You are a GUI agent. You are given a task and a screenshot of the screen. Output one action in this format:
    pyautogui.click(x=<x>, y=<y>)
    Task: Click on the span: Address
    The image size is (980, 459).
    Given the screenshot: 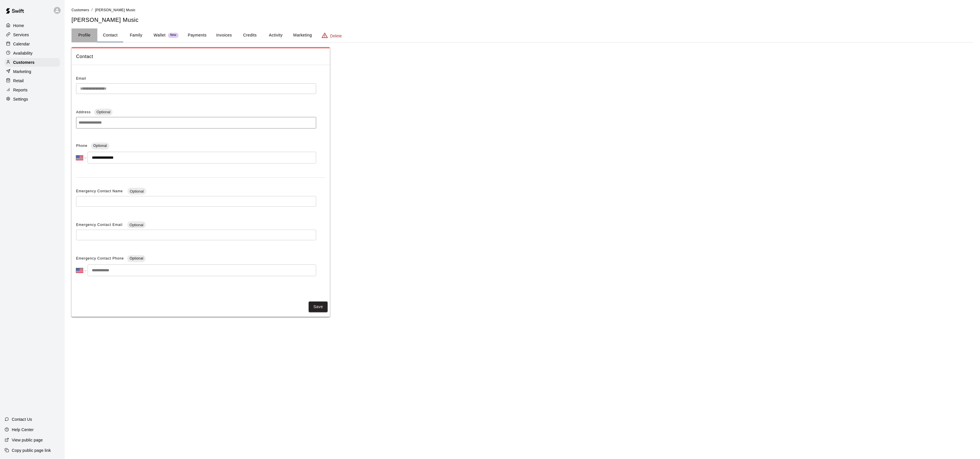 What is the action you would take?
    pyautogui.click(x=83, y=112)
    